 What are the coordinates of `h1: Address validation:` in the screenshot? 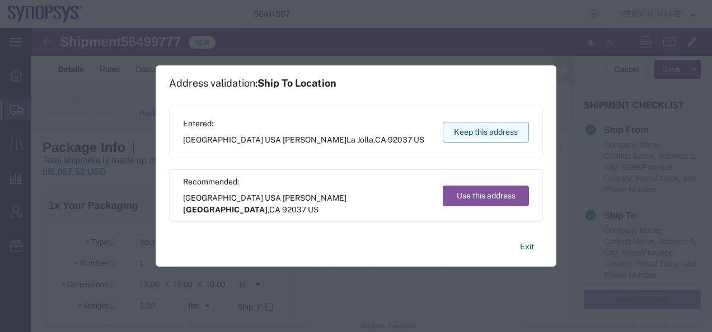 It's located at (252, 83).